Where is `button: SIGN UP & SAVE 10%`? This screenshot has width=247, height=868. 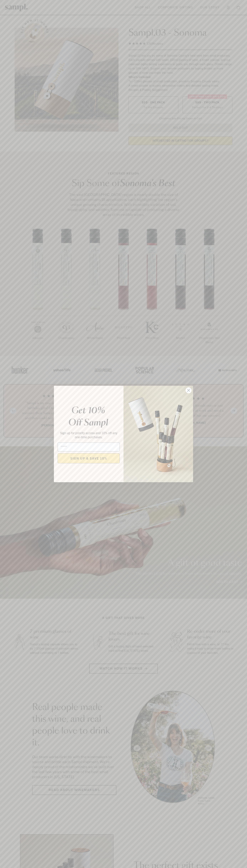 button: SIGN UP & SAVE 10% is located at coordinates (89, 458).